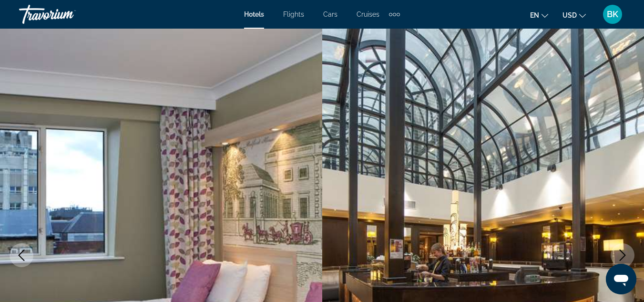  I want to click on span: en, so click(534, 15).